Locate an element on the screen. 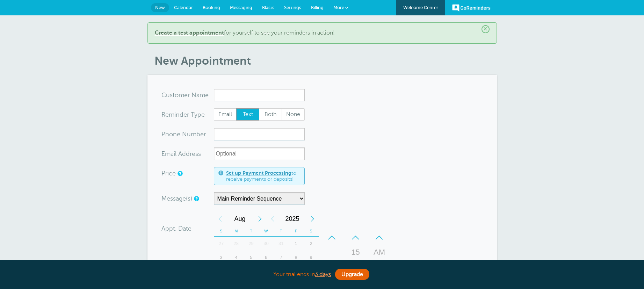 The height and width of the screenshot is (289, 644). th: W is located at coordinates (266, 231).